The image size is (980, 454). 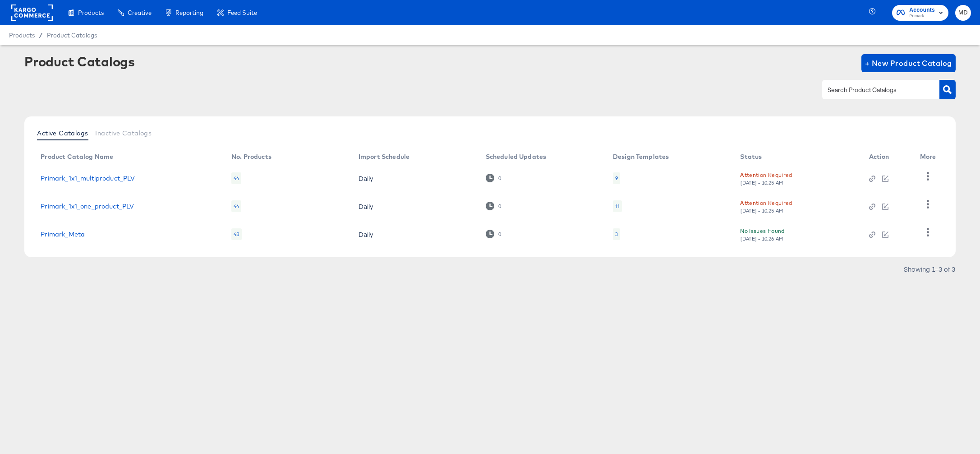 What do you see at coordinates (922, 10) in the screenshot?
I see `span: Accounts` at bounding box center [922, 10].